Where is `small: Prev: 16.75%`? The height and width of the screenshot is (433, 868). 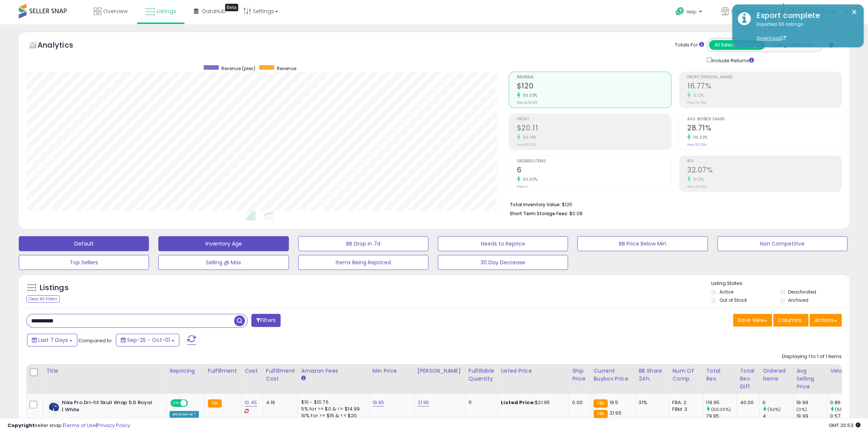
small: Prev: 16.75% is located at coordinates (697, 103).